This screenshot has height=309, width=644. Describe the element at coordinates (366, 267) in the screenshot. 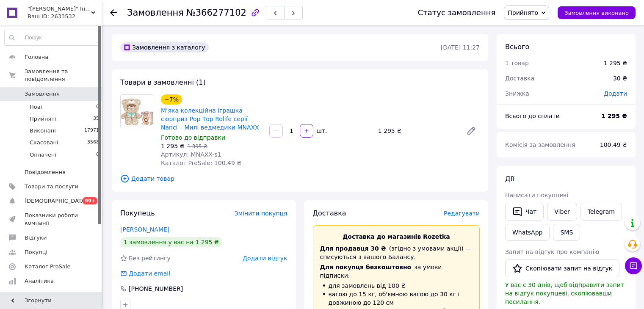

I see `span: Для покупця безкоштовно` at that location.